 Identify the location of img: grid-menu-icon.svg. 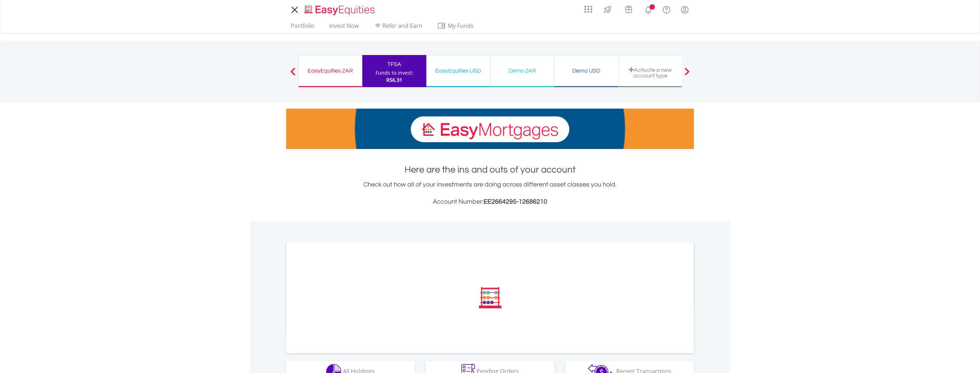
(588, 10).